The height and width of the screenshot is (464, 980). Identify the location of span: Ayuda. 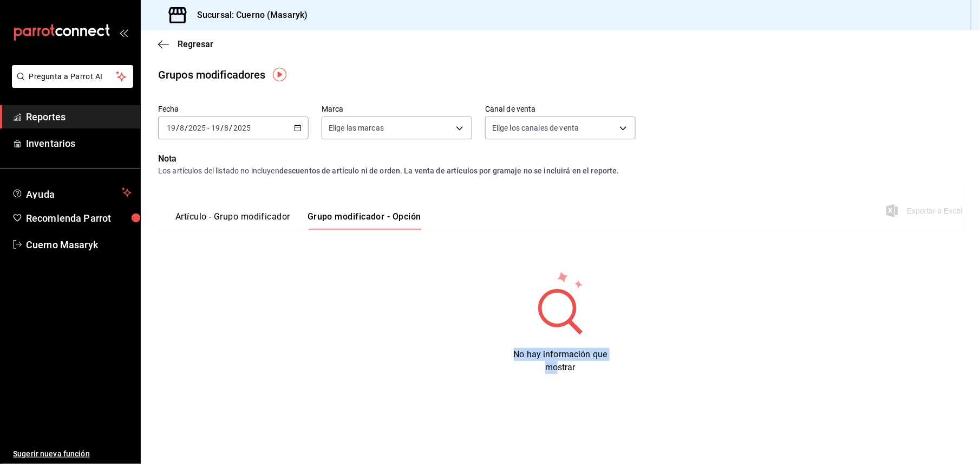
(72, 192).